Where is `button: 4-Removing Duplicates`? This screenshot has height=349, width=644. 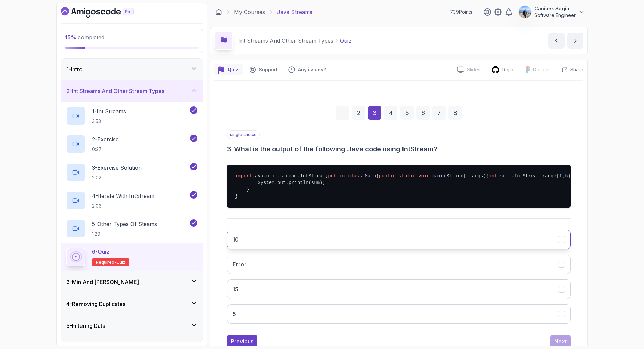 button: 4-Removing Duplicates is located at coordinates (132, 304).